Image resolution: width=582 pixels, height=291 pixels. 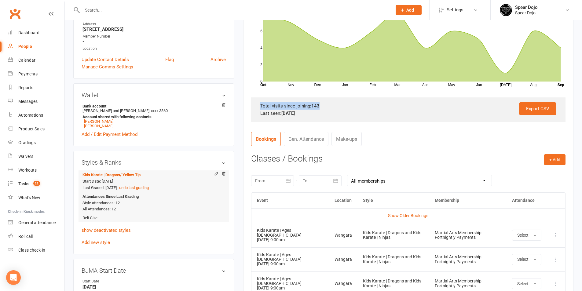 What do you see at coordinates (26, 156) in the screenshot?
I see `div: Waivers` at bounding box center [26, 156].